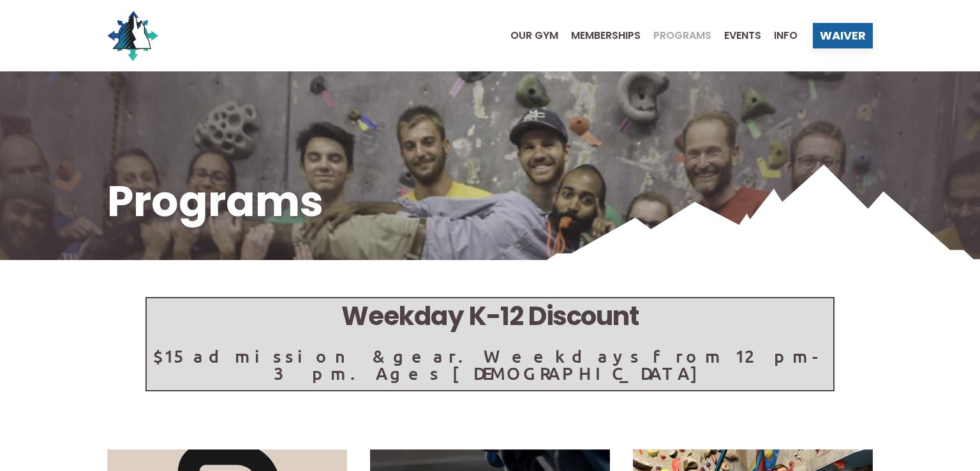 The width and height of the screenshot is (980, 471). Describe the element at coordinates (842, 36) in the screenshot. I see `a: Waiver` at that location.